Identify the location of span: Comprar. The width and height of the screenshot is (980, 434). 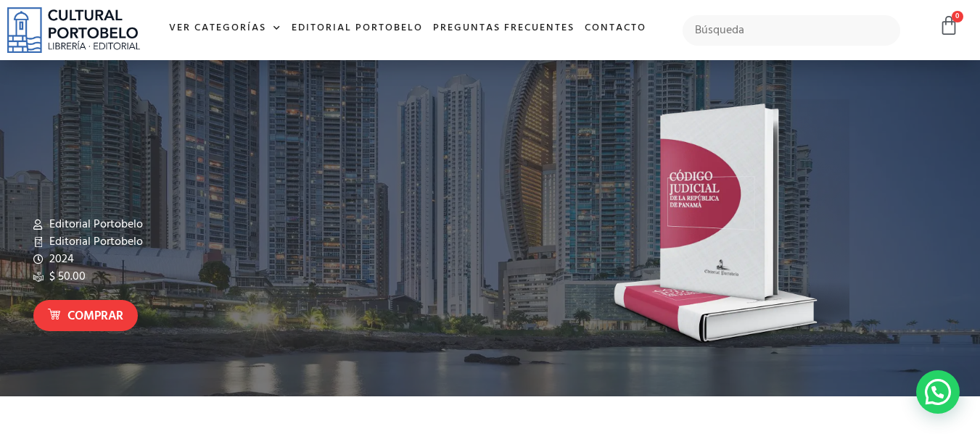
(95, 317).